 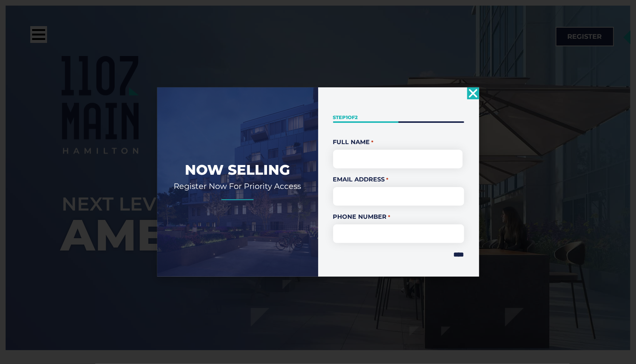 What do you see at coordinates (237, 186) in the screenshot?
I see `h2: Register Now For Priority Access` at bounding box center [237, 186].